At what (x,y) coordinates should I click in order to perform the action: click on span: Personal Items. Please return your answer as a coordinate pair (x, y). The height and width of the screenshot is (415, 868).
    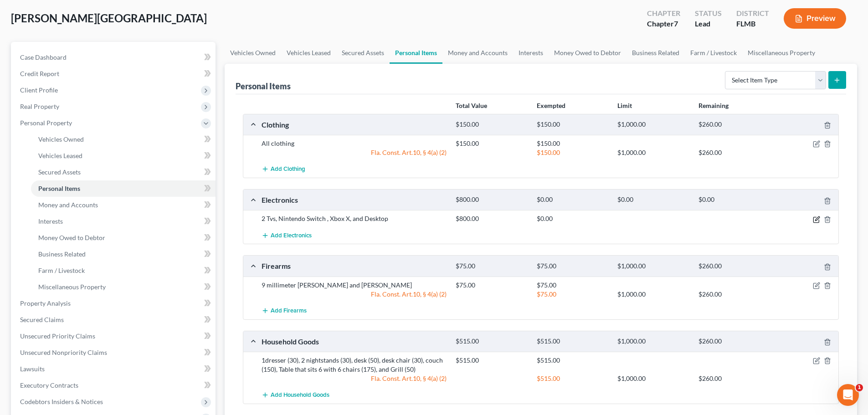
    Looking at the image, I should click on (59, 188).